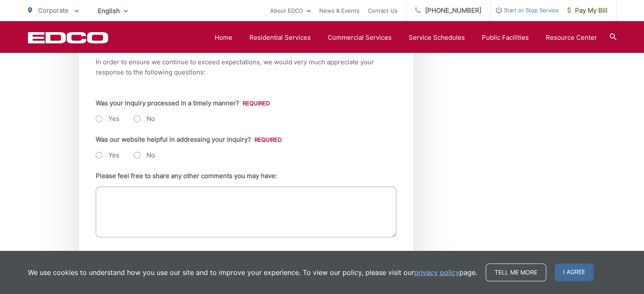  I want to click on a: Commercial Services, so click(359, 38).